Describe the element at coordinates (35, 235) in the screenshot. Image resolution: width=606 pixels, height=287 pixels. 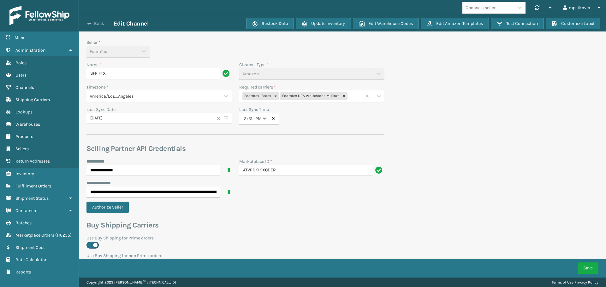
I see `span: Marketplace Orders` at that location.